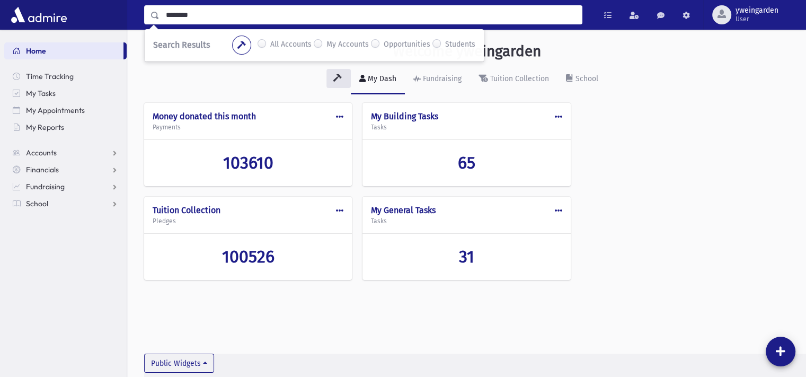  Describe the element at coordinates (370, 15) in the screenshot. I see `input: Search` at that location.